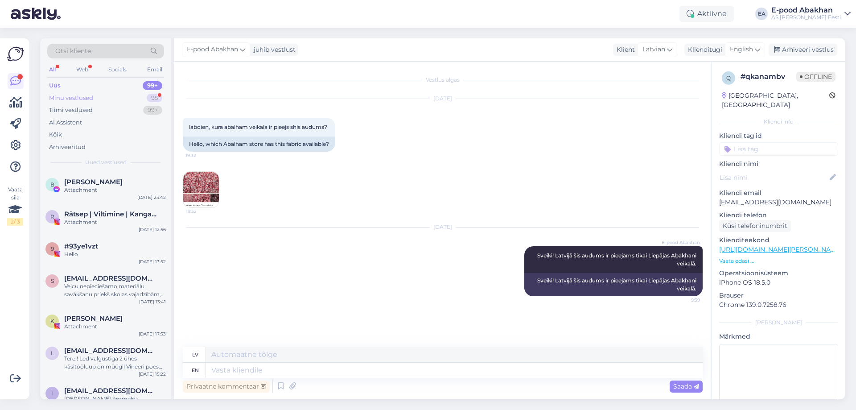  I want to click on div: Küsi telefoninumbrit, so click(755, 226).